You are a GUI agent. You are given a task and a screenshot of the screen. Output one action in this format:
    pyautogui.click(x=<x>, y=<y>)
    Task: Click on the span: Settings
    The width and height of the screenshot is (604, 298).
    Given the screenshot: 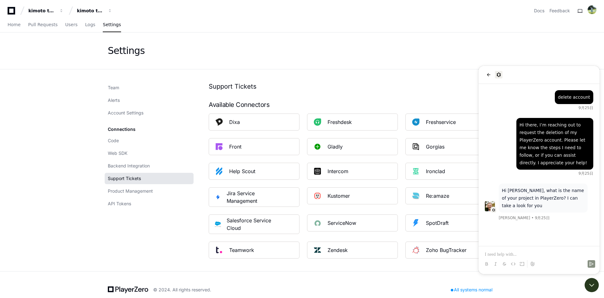 What is the action you would take?
    pyautogui.click(x=112, y=25)
    